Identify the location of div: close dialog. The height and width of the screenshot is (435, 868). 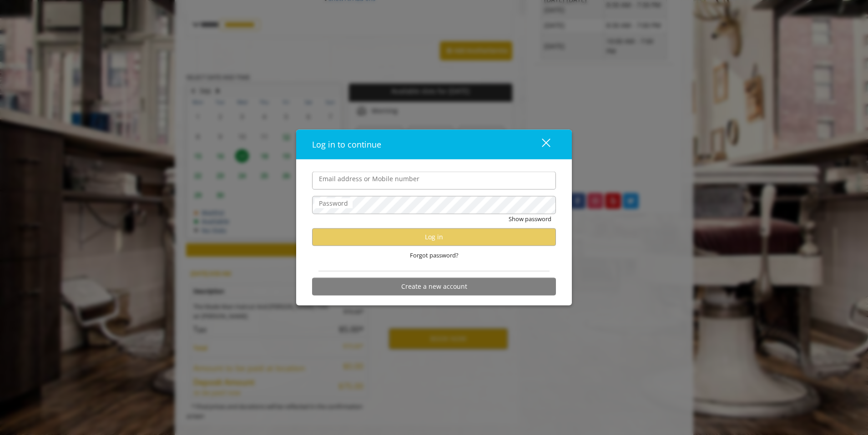
(540, 145).